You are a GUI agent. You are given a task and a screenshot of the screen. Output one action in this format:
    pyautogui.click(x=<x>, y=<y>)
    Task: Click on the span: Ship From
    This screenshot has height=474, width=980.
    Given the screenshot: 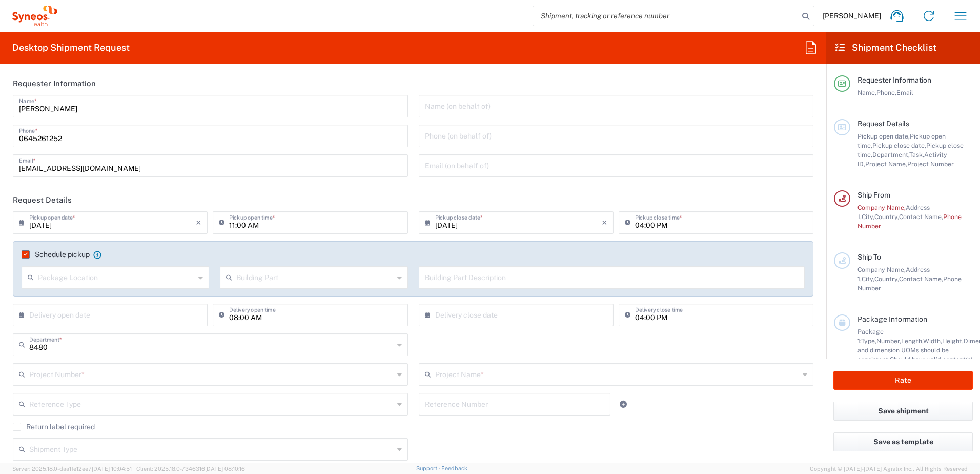 What is the action you would take?
    pyautogui.click(x=874, y=195)
    